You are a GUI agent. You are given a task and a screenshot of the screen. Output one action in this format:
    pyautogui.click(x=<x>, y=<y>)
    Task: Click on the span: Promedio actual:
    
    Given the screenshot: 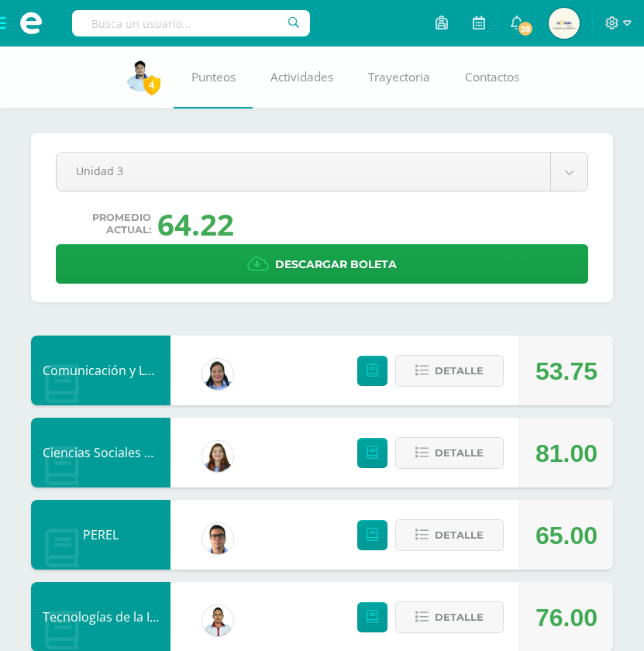 What is the action you would take?
    pyautogui.click(x=122, y=224)
    